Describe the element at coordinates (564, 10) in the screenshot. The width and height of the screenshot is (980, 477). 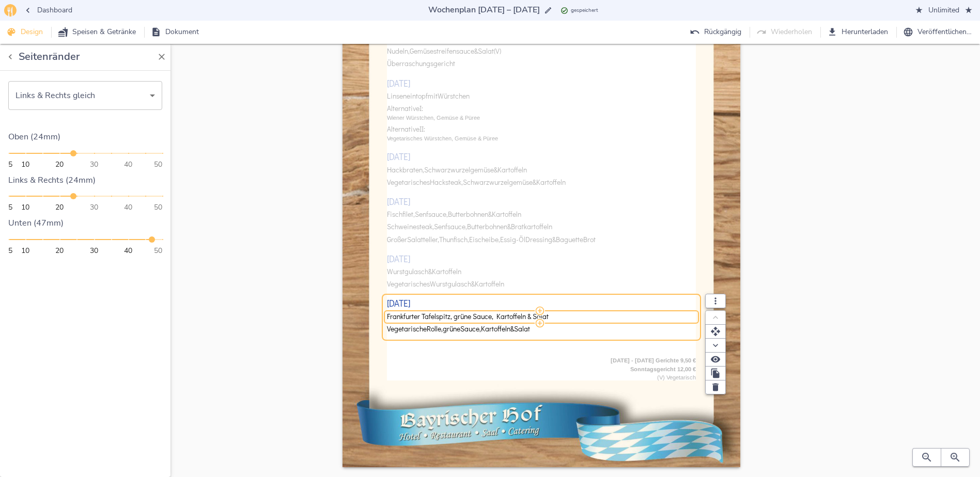
I see `svg: Zuletzt gespeichert: 13.10.2025 08:31 Uhr` at that location.